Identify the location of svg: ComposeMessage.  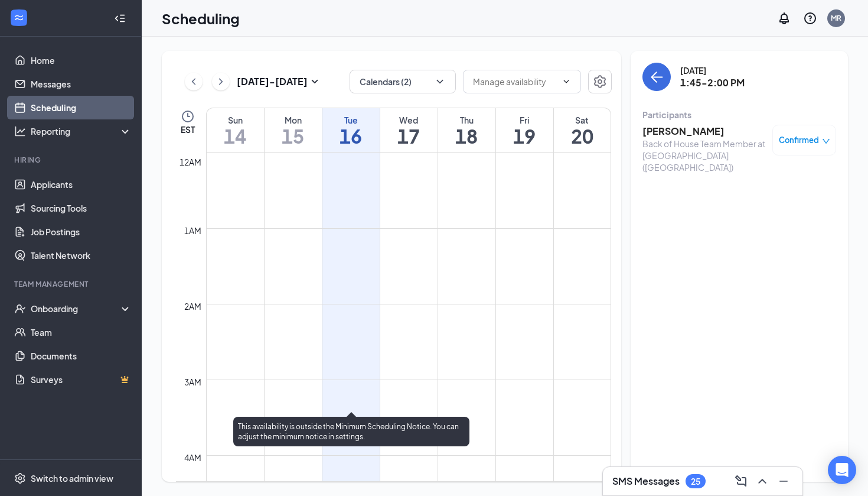
(742, 481).